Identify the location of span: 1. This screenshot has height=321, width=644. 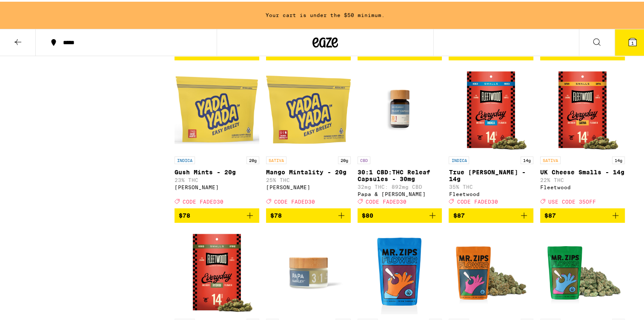
(633, 41).